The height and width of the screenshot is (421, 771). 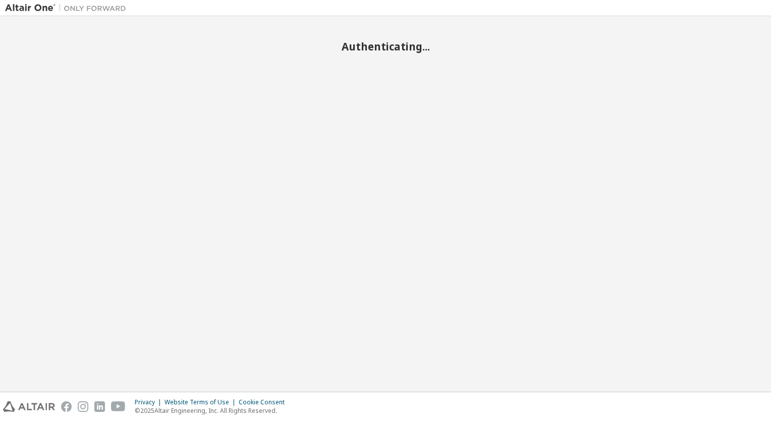 What do you see at coordinates (149, 402) in the screenshot?
I see `div: Privacy` at bounding box center [149, 402].